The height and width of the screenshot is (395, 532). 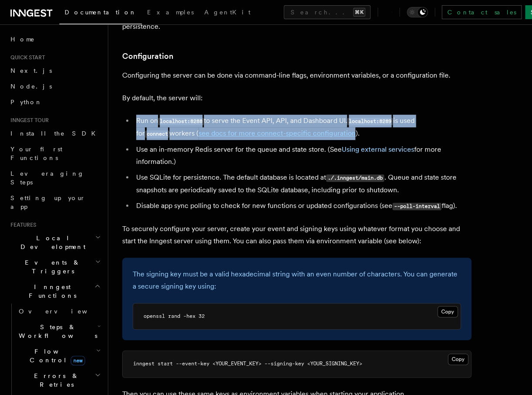 I want to click on p: To securely configure your server, create your event and signing keys using whatever format you c..., so click(x=297, y=235).